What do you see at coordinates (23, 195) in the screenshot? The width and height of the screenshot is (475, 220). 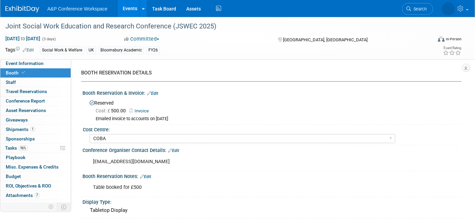 I see `span: Attachments` at bounding box center [23, 195].